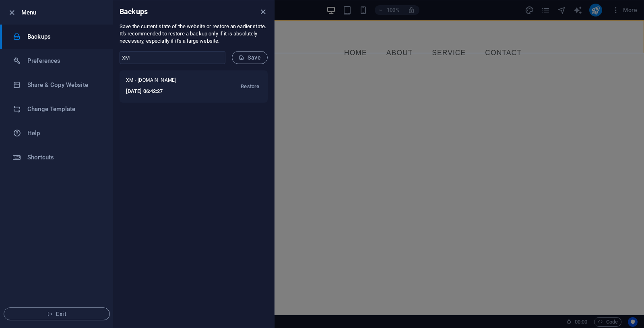 This screenshot has height=328, width=644. What do you see at coordinates (64, 61) in the screenshot?
I see `h6: Preferences` at bounding box center [64, 61].